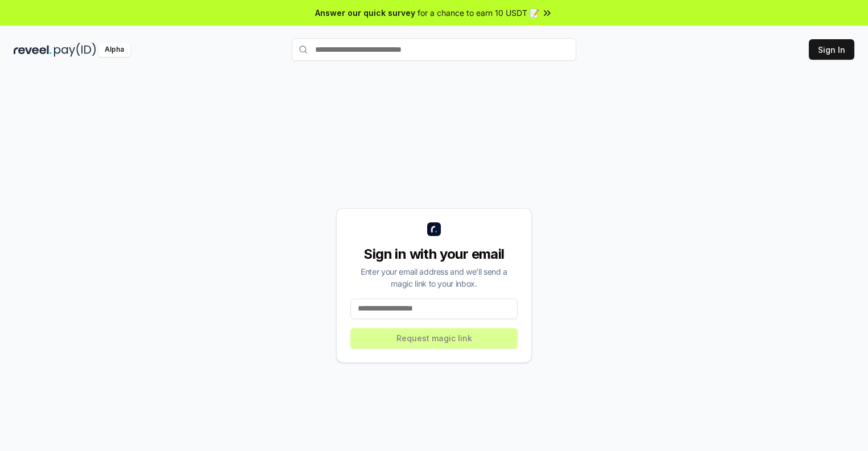 The image size is (868, 451). I want to click on img: reveel_dark, so click(32, 50).